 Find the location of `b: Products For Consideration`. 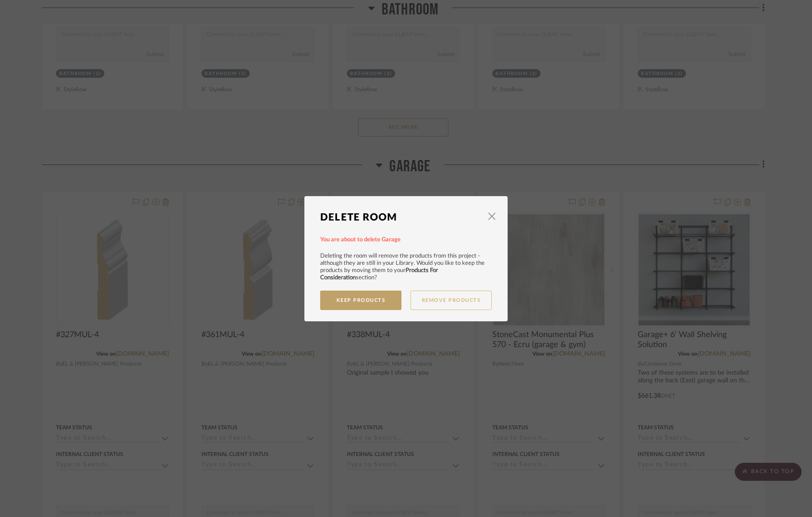

b: Products For Consideration is located at coordinates (379, 274).